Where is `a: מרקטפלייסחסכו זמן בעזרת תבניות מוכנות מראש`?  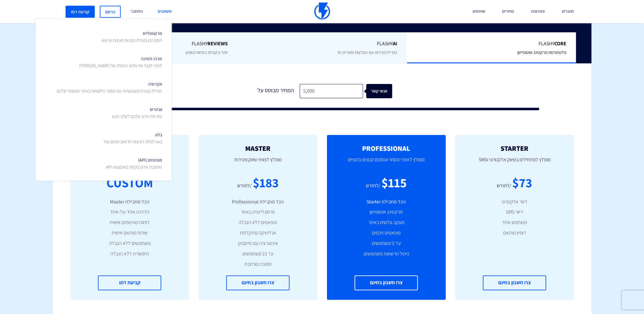
a: מרקטפלייסחסכו זמן בעזרת תבניות מוכנות מראש is located at coordinates (103, 37).